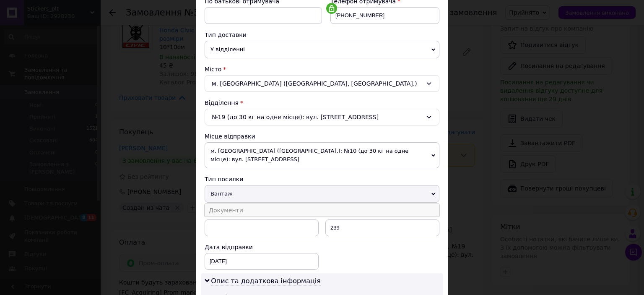 The height and width of the screenshot is (295, 644). What do you see at coordinates (322, 103) in the screenshot?
I see `div: Відділення` at bounding box center [322, 103].